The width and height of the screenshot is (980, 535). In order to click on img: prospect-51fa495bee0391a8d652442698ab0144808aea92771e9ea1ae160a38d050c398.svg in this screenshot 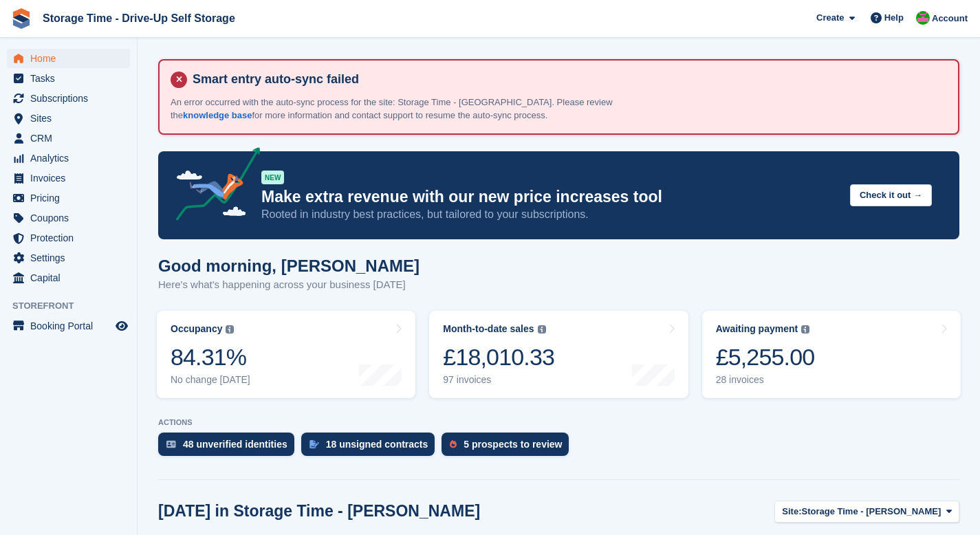, I will do `click(453, 445)`.